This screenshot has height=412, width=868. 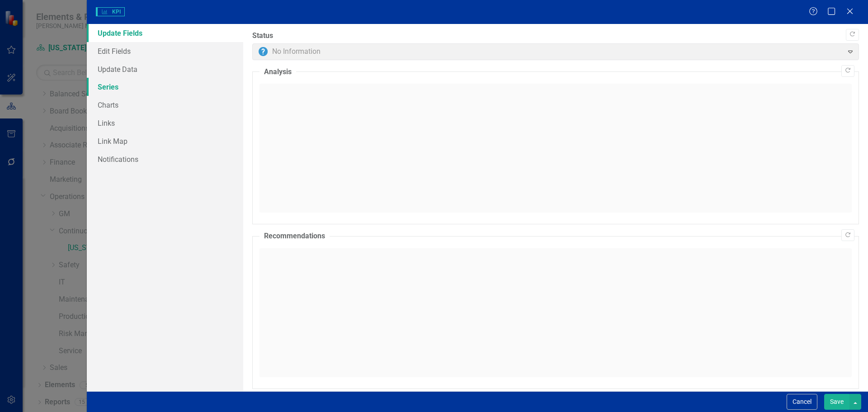 What do you see at coordinates (165, 105) in the screenshot?
I see `a: Charts` at bounding box center [165, 105].